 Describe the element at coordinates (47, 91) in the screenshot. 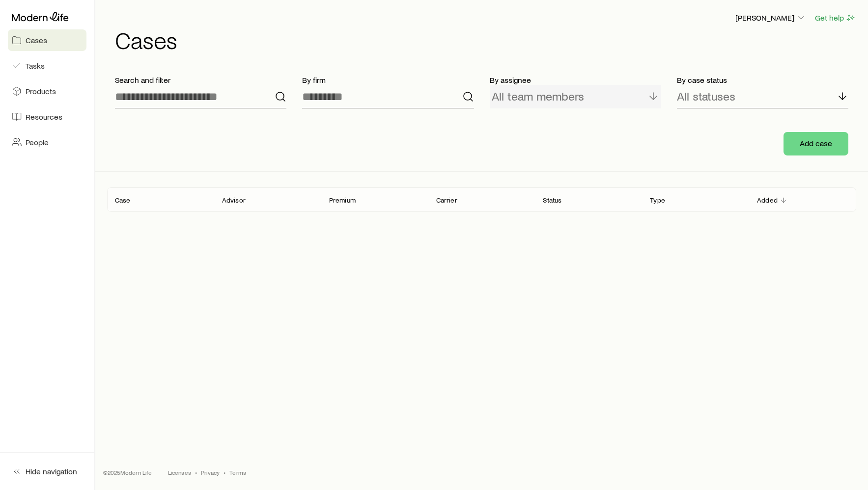

I see `a: Products` at that location.